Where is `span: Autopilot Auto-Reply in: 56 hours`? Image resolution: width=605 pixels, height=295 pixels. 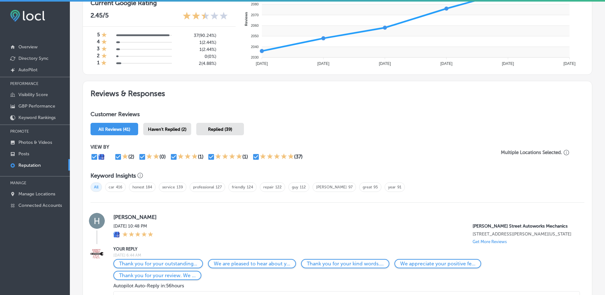 span: Autopilot Auto-Reply in: 56 hours is located at coordinates (149, 285).